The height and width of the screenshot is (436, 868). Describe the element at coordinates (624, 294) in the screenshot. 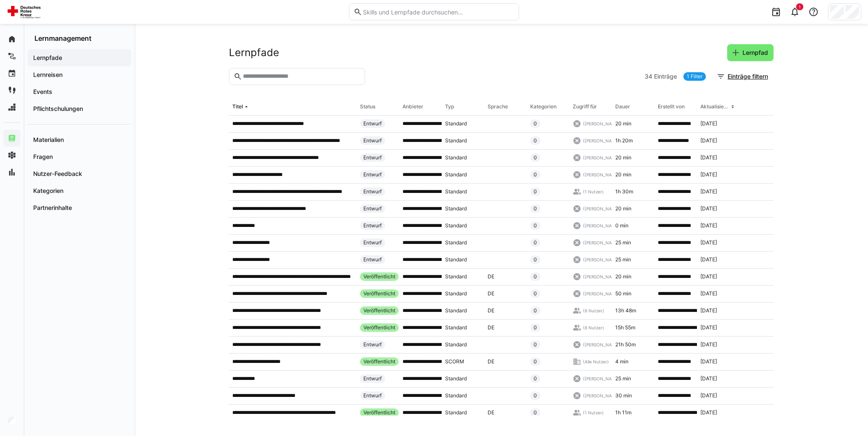

I see `span: 50 min` at that location.